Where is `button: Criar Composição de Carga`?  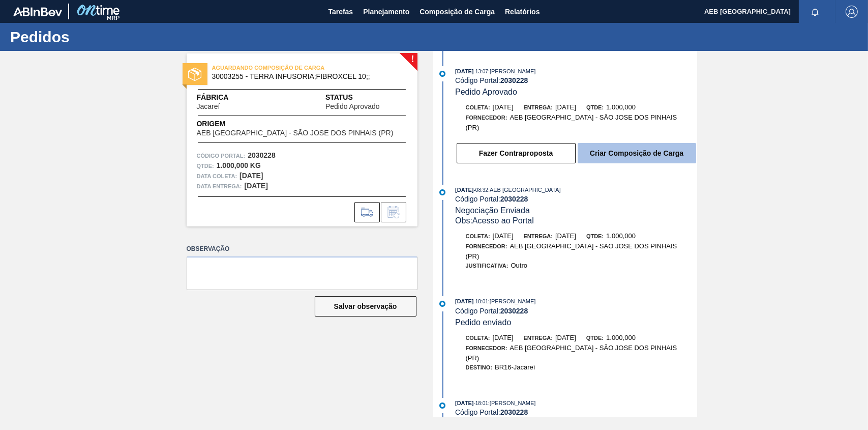 button: Criar Composição de Carga is located at coordinates (637, 153).